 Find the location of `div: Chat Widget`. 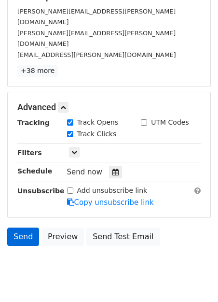

div: Chat Widget is located at coordinates (194, 279).